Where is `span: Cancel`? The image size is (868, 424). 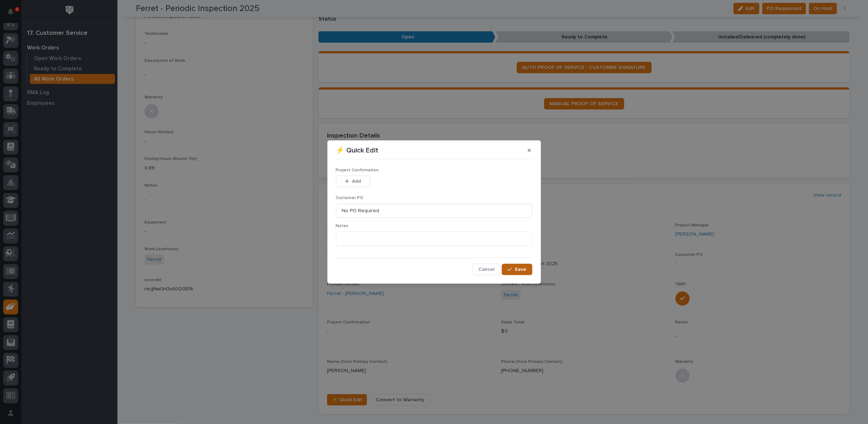
span: Cancel is located at coordinates (486, 269).